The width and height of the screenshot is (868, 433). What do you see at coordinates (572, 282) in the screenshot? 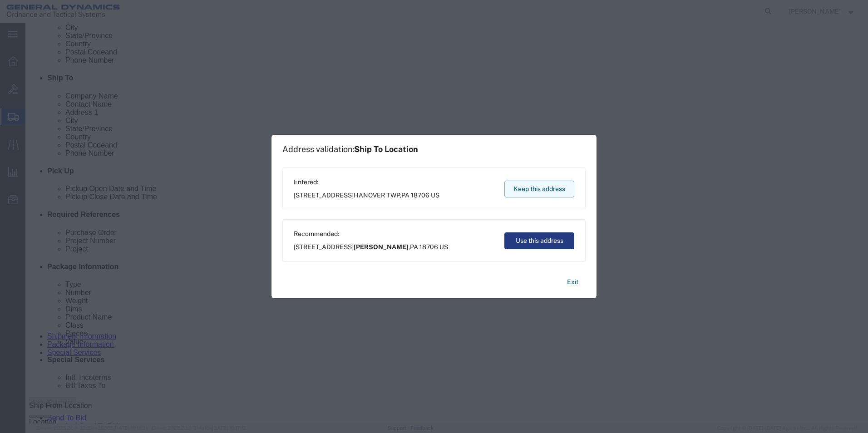
I see `button: Exit` at bounding box center [572, 282].